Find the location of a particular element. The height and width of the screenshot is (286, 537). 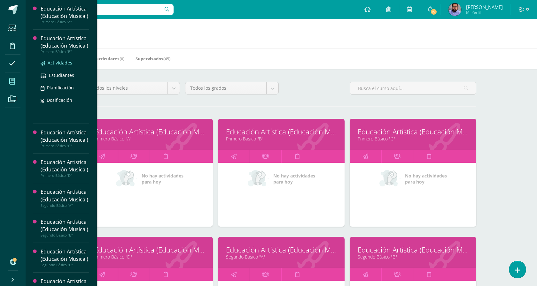

span: Planificación is located at coordinates (60, 88).